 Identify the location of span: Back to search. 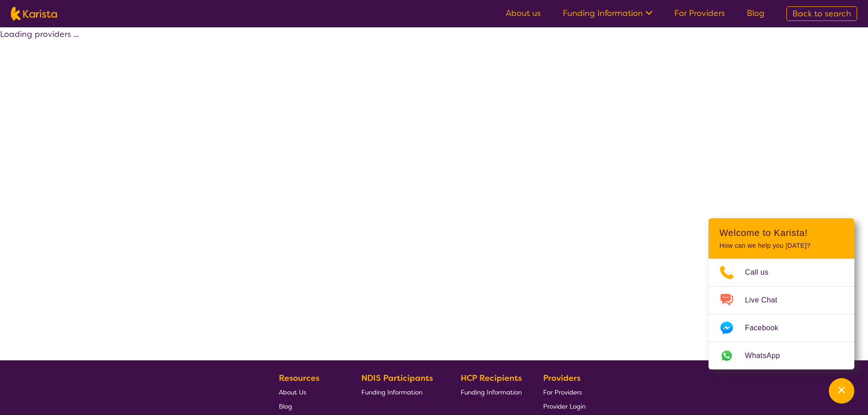
(822, 14).